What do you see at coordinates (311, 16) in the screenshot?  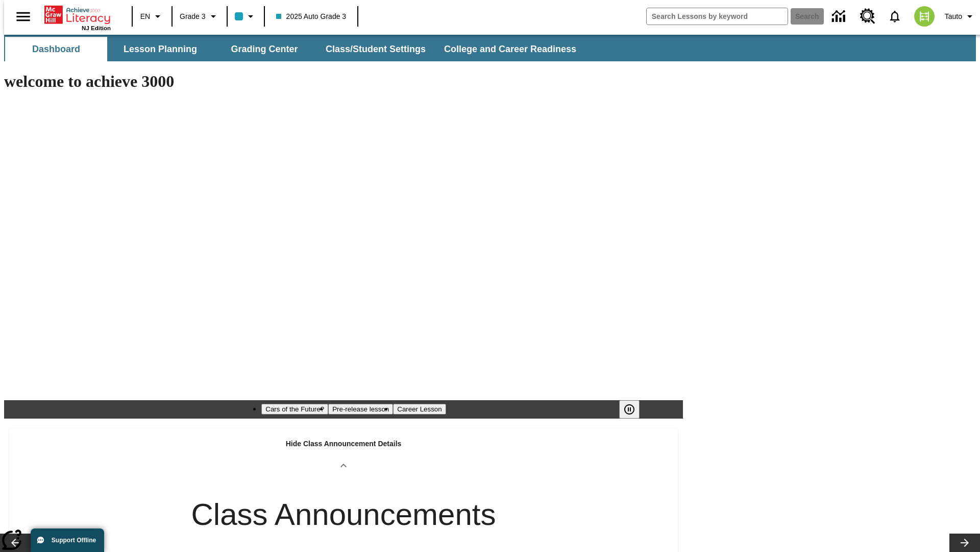 I see `span: 2025 Auto Grade 3` at bounding box center [311, 16].